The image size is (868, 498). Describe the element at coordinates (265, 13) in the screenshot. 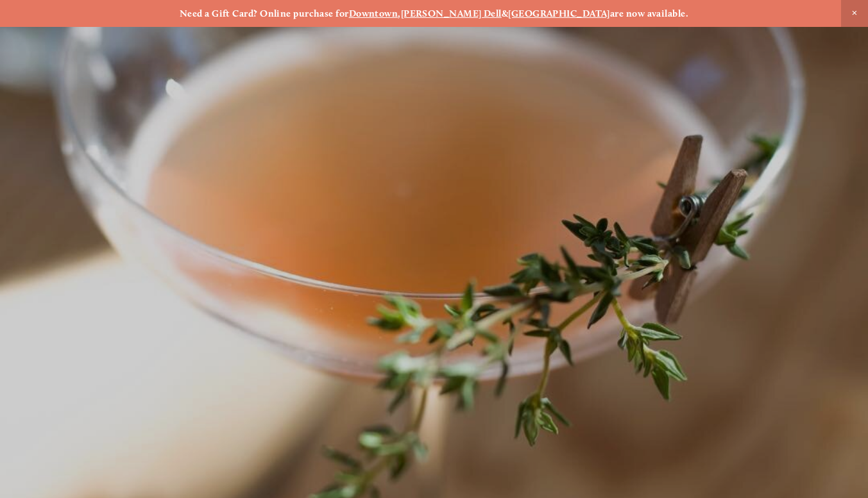

I see `strong: Need a Gift Card? Online purchase for` at that location.